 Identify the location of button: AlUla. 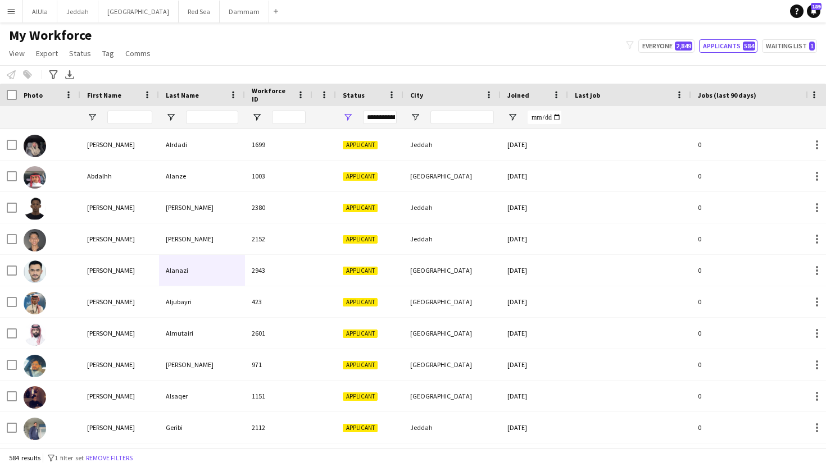
(40, 11).